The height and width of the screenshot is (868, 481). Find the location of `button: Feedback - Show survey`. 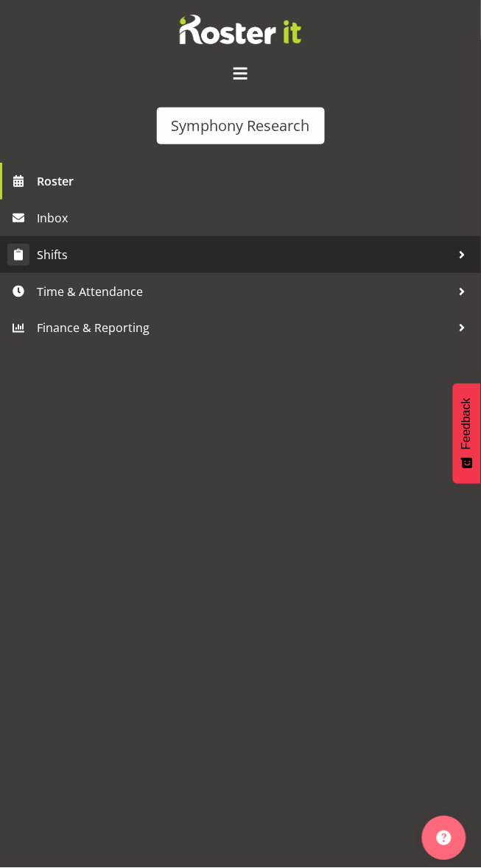

button: Feedback - Show survey is located at coordinates (467, 434).